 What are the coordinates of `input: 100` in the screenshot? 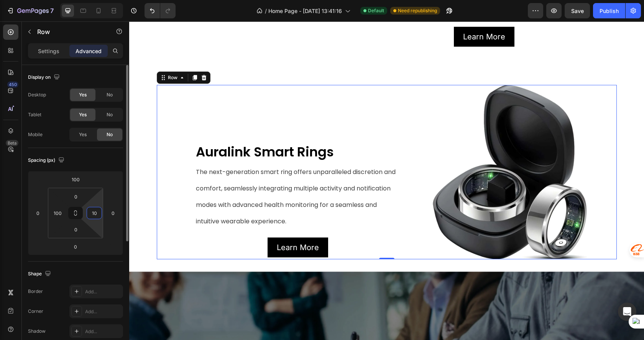 It's located at (76, 179).